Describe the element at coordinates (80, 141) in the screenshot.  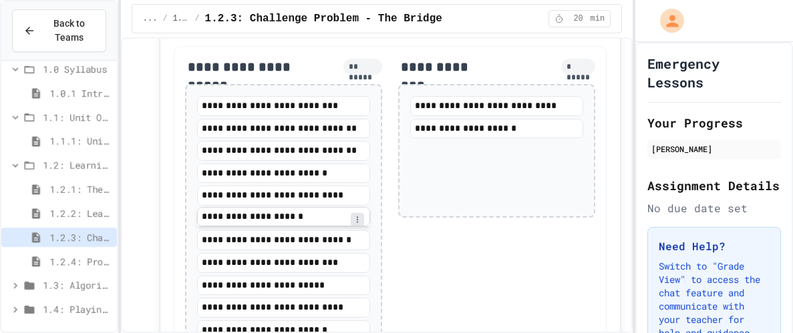
I see `span: 1.1.1: Unit Overview` at that location.